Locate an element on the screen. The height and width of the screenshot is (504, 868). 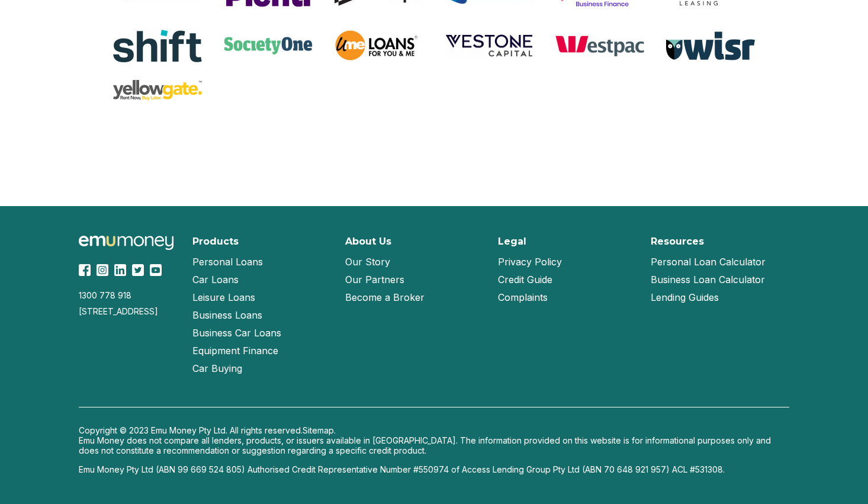
p: Emu Money Pty Ltd (ABN 99 669 524 805) Authorised Credit Representative Number #550974 of Access ... is located at coordinates (434, 469).